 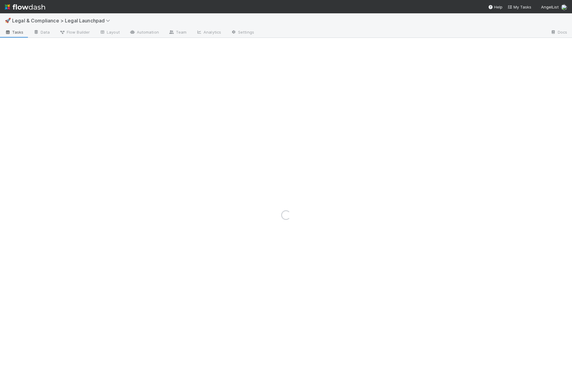 I want to click on div: Help, so click(x=495, y=7).